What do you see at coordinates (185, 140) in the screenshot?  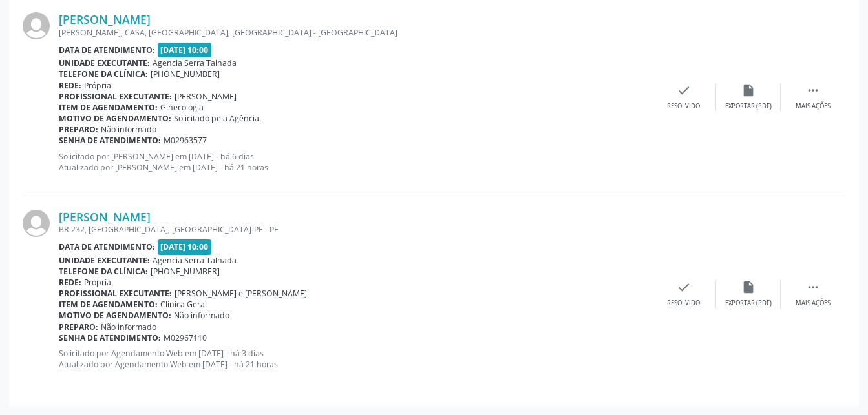 I see `span: M02963577` at bounding box center [185, 140].